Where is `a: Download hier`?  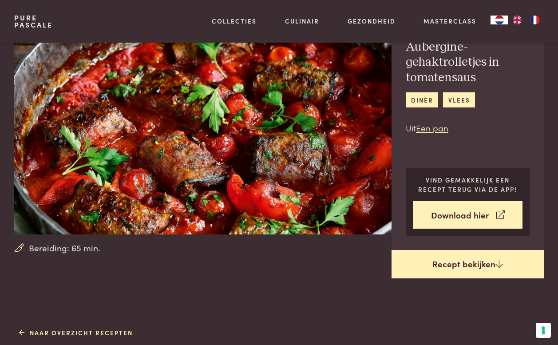 a: Download hier is located at coordinates (468, 215).